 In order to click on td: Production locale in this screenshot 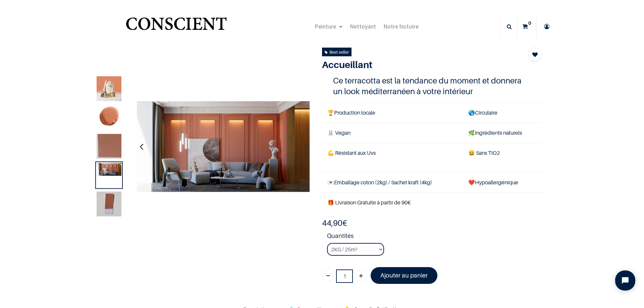, I will do `click(393, 113)`.